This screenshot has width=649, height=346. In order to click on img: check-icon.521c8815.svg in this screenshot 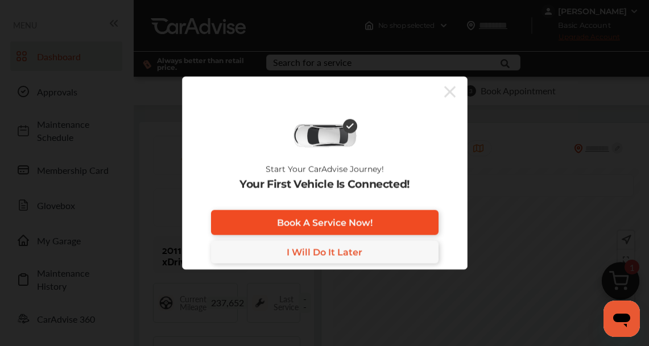, I will do `click(350, 126)`.